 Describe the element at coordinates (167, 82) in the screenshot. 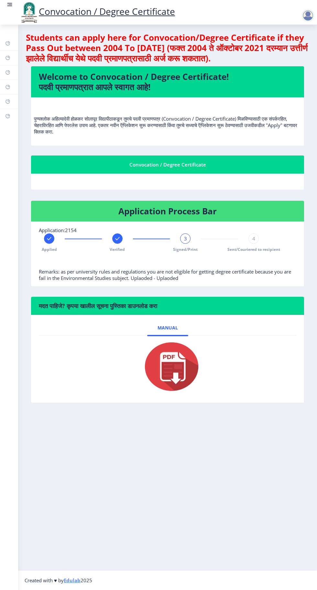

I see `h4: Welcome to Convocation / Degree Certificate! पदवी प्रमाणपत्रात आपले स्वागत आहे!` at that location.